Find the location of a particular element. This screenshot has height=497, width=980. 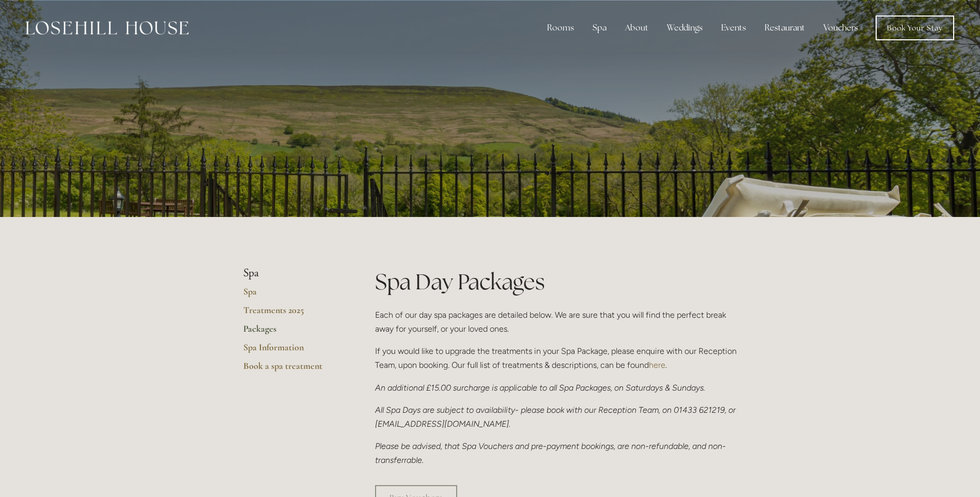

div: Events is located at coordinates (733, 28).